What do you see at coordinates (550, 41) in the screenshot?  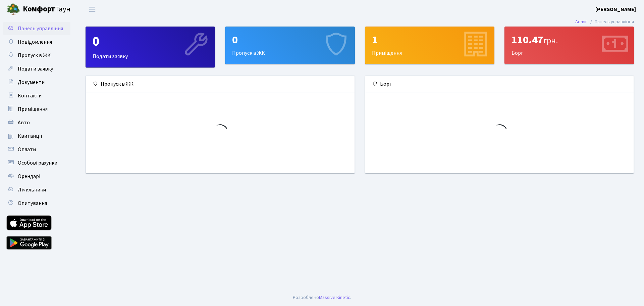 I see `span: грн.` at bounding box center [550, 41].